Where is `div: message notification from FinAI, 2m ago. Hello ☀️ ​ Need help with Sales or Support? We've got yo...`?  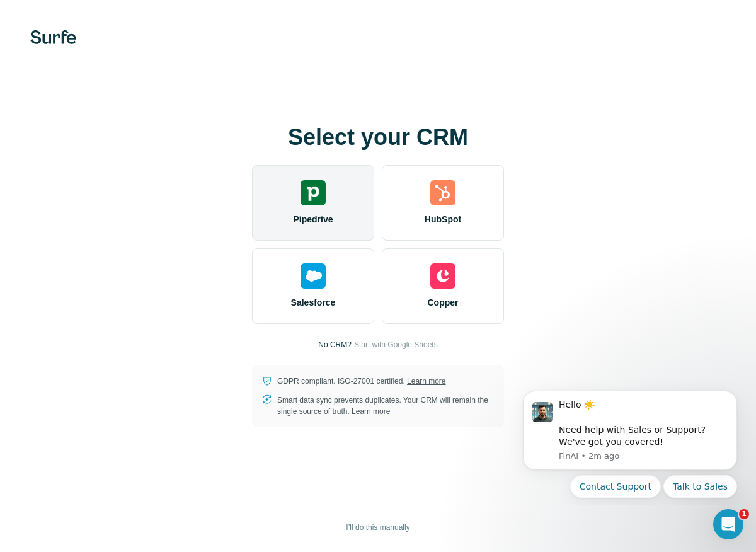
div: message notification from FinAI, 2m ago. Hello ☀️ ​ Need help with Sales or Support? We've got yo... is located at coordinates (126, 51).